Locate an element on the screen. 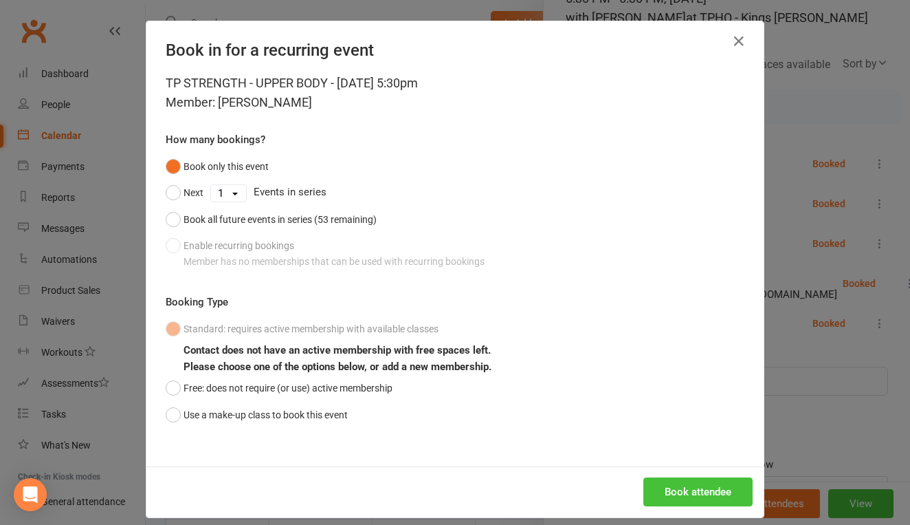 This screenshot has height=525, width=910. button: Book attendee is located at coordinates (698, 492).